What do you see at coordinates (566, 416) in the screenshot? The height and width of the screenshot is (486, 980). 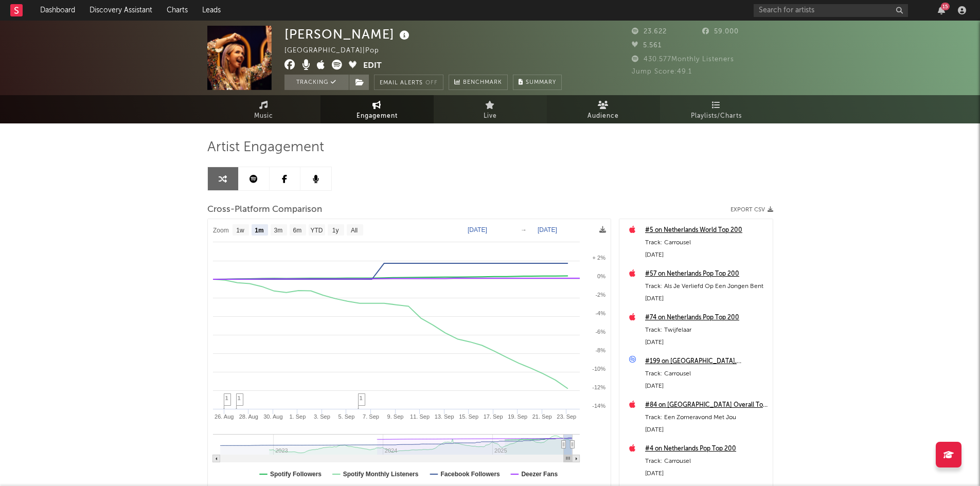 I see `text: 23. Sep` at bounding box center [566, 416].